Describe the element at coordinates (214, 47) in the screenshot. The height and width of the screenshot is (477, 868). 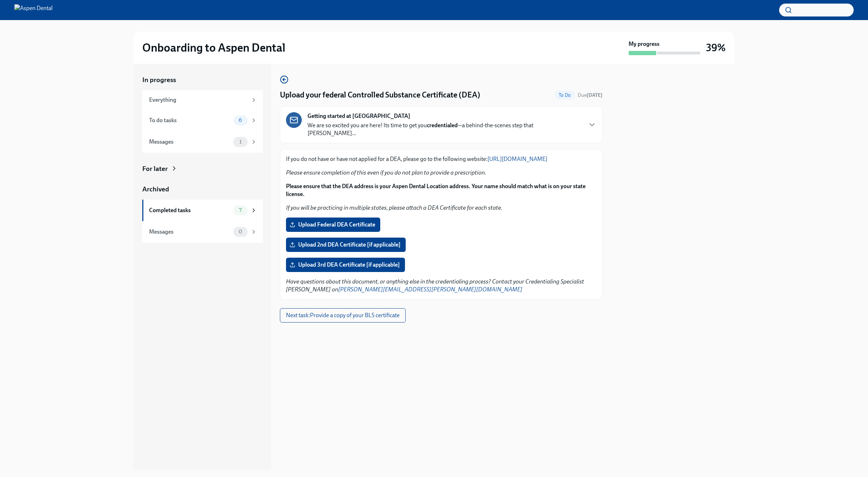
I see `h2: Onboarding to Aspen Dental` at that location.